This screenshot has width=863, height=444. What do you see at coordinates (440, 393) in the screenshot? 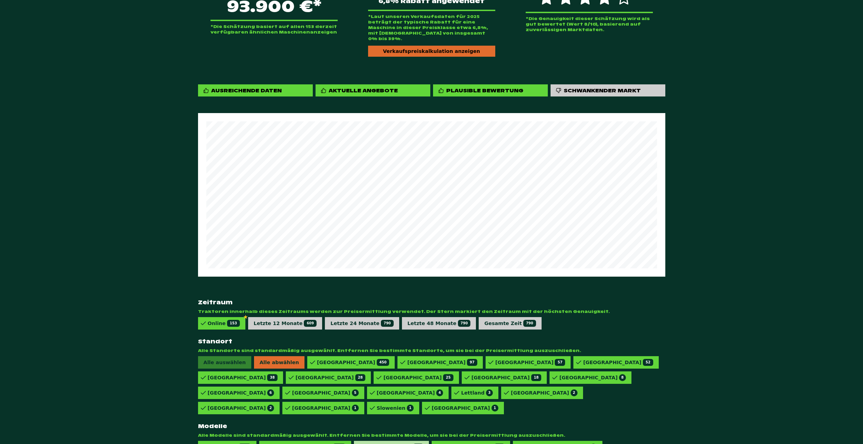
I see `span: 4` at bounding box center [440, 393].